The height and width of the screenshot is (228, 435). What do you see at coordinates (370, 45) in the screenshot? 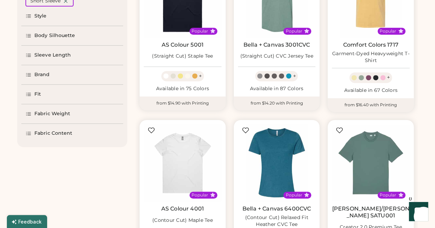
I see `a: Comfort Colors 1717` at bounding box center [370, 45].